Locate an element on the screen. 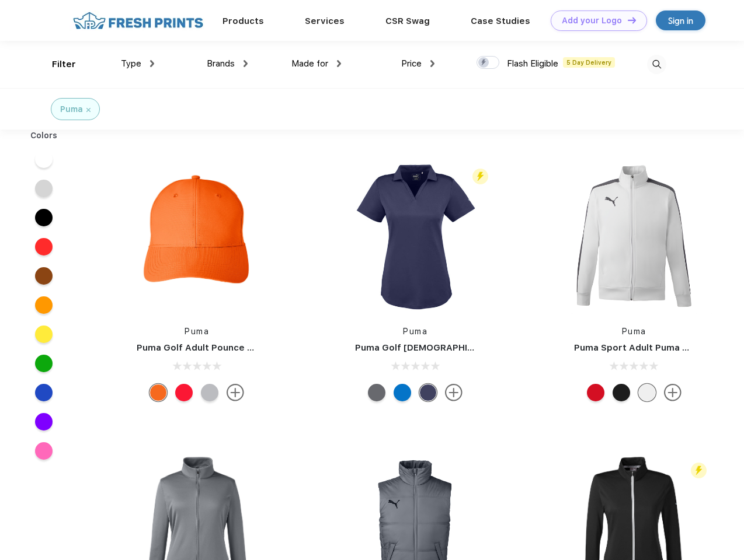 This screenshot has width=744, height=560. div: White and Quiet Shade is located at coordinates (647, 393).